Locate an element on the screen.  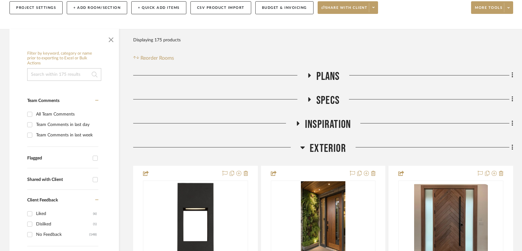
div: Displaying 175 products is located at coordinates (157, 40).